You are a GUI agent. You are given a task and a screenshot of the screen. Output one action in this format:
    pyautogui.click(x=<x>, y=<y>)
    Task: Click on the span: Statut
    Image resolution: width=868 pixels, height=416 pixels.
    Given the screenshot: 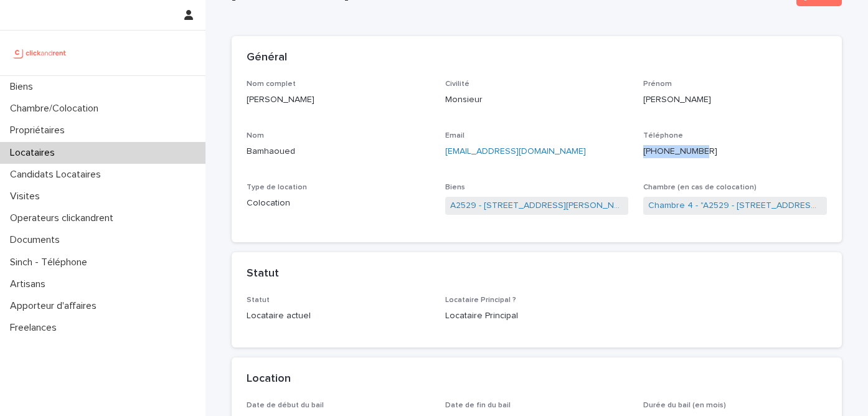 What is the action you would take?
    pyautogui.click(x=258, y=300)
    